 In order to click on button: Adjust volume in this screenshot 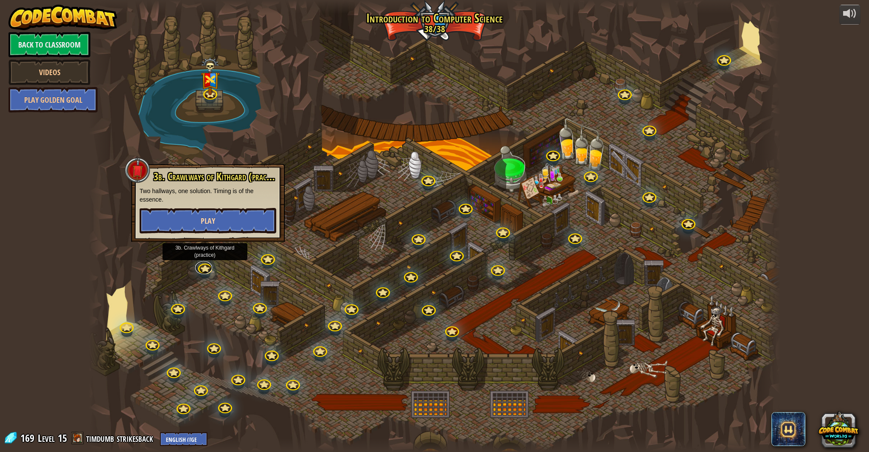, I will do `click(850, 14)`.